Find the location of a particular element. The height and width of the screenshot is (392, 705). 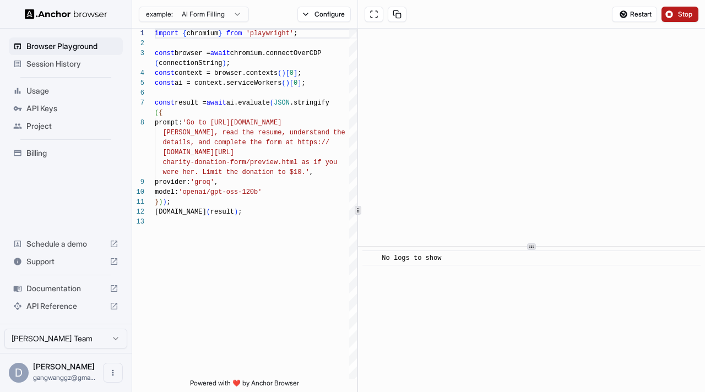

div: Billing is located at coordinates (66, 153).